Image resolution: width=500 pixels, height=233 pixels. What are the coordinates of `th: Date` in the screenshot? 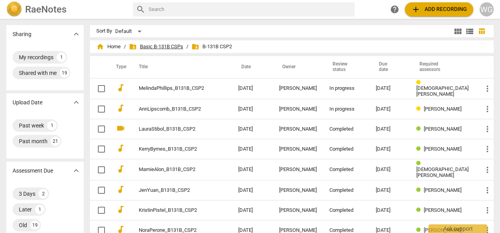 It's located at (252, 67).